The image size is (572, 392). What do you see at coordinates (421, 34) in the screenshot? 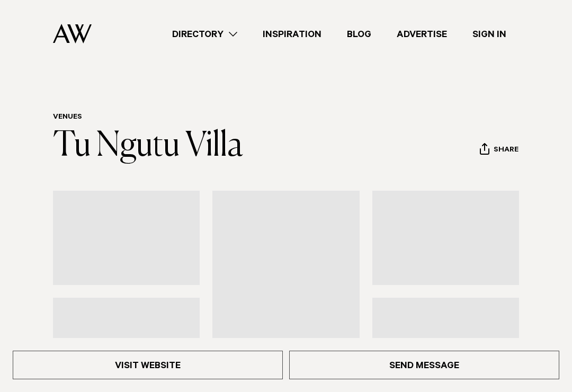
I see `a: Advertise` at bounding box center [421, 34].